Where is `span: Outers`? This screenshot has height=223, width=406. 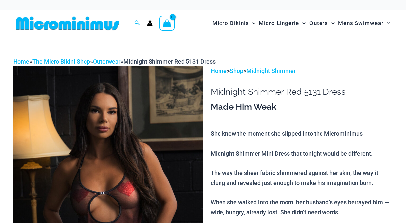 span: Outers is located at coordinates (319, 23).